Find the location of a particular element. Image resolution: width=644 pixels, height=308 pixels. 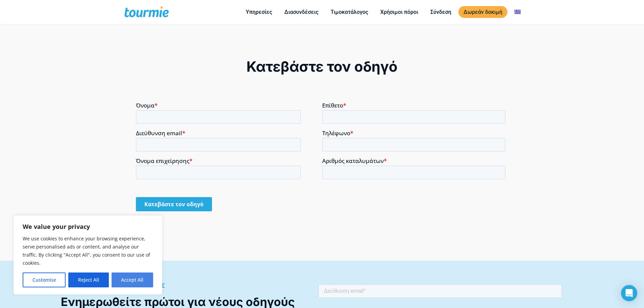

button: Reject All is located at coordinates (89, 280).